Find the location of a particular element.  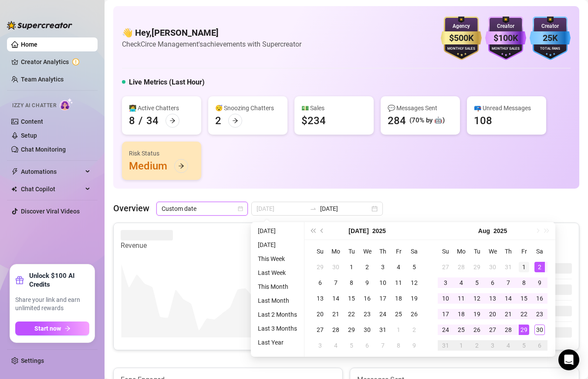

th: Fr is located at coordinates (524, 251).